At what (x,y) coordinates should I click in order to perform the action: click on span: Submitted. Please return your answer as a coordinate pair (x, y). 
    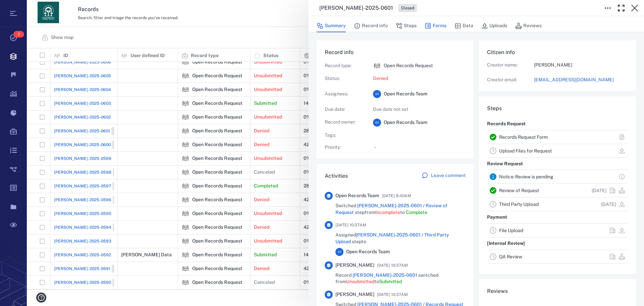
    Looking at the image, I should click on (390, 282).